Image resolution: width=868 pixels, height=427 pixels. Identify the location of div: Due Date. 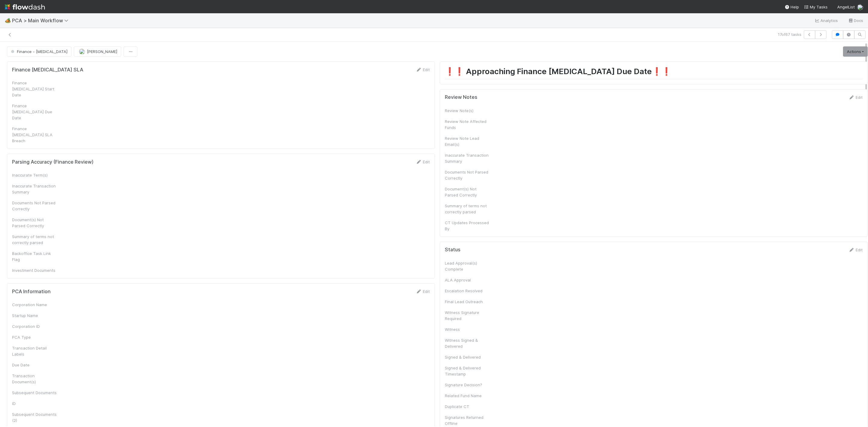
(35, 365).